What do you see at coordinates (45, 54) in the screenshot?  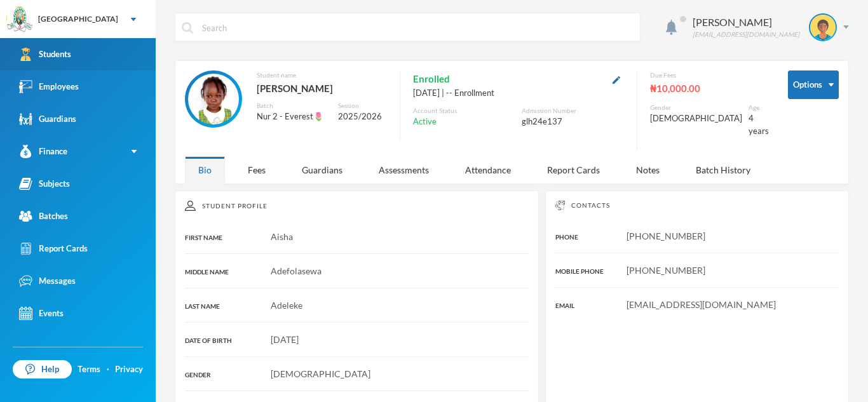 I see `div: Students` at bounding box center [45, 54].